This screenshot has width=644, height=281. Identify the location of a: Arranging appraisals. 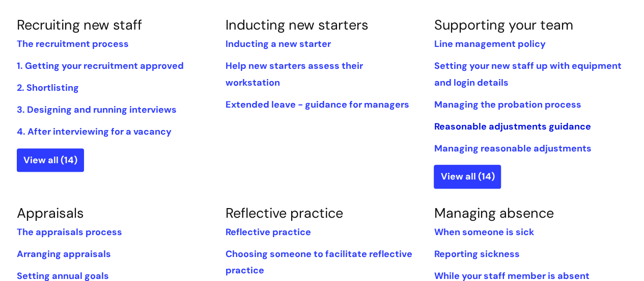
(63, 253).